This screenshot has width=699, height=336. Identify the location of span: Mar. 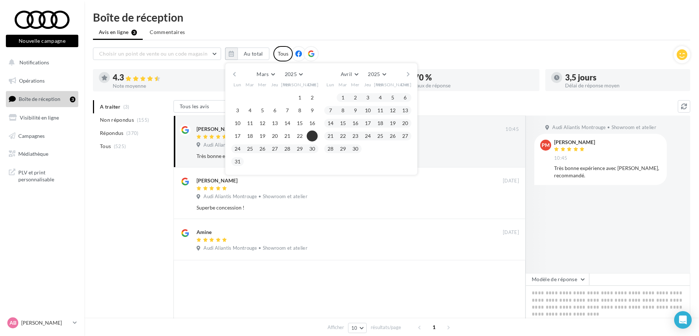
(343, 85).